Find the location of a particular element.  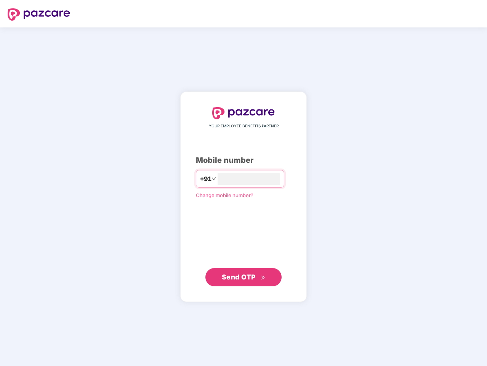

a: Change mobile number? is located at coordinates (224, 195).